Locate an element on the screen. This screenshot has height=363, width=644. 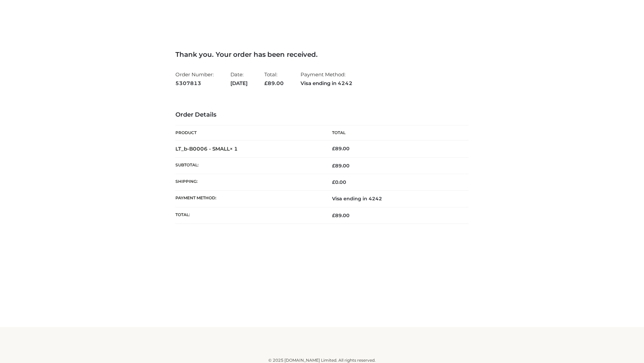
li: Date: is located at coordinates (239, 79).